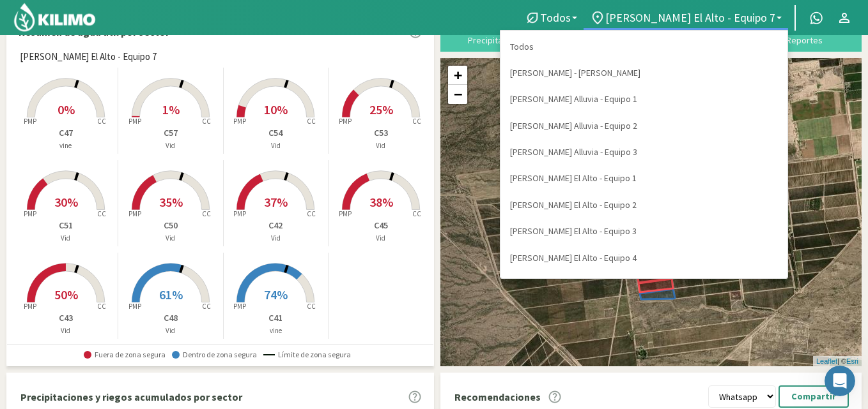 The height and width of the screenshot is (409, 868). What do you see at coordinates (498, 28) in the screenshot?
I see `button: Precipitaciones` at bounding box center [498, 28].